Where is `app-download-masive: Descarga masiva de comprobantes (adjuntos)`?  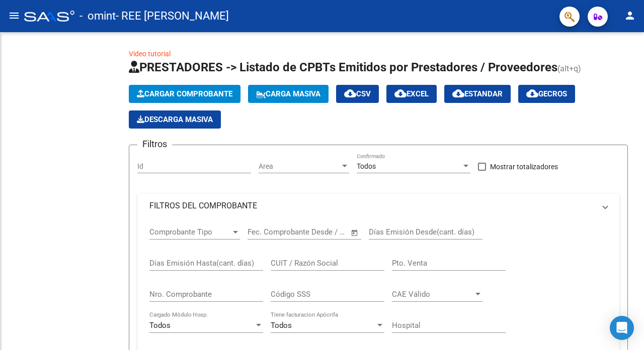
app-download-masive: Descarga masiva de comprobantes (adjuntos) is located at coordinates (174, 119).